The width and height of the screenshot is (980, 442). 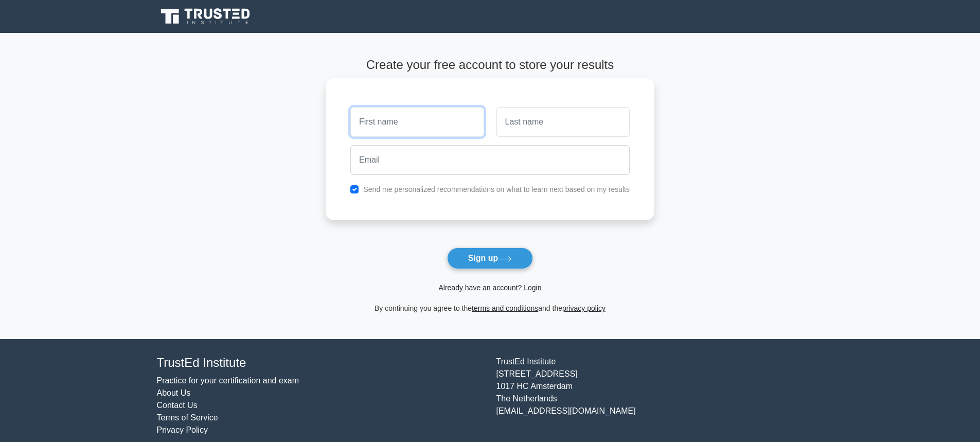 I want to click on a: Terms of Service, so click(x=187, y=417).